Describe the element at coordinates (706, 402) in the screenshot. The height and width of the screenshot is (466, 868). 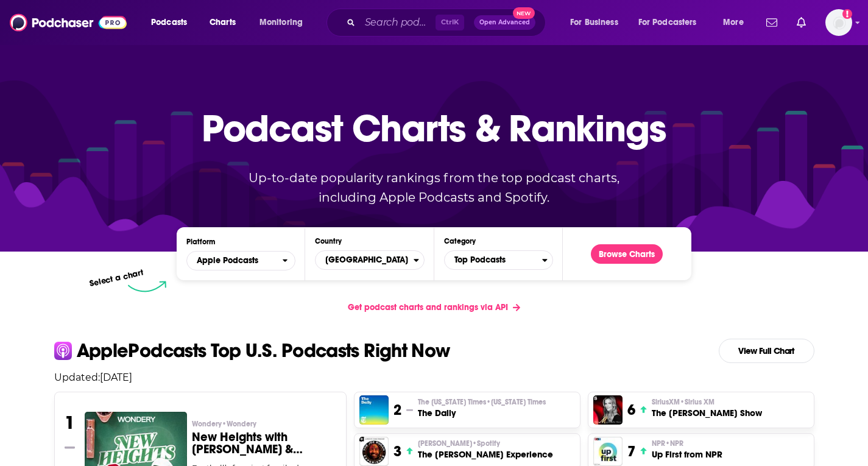
I see `p: SiriusXM • Sirius XM` at that location.